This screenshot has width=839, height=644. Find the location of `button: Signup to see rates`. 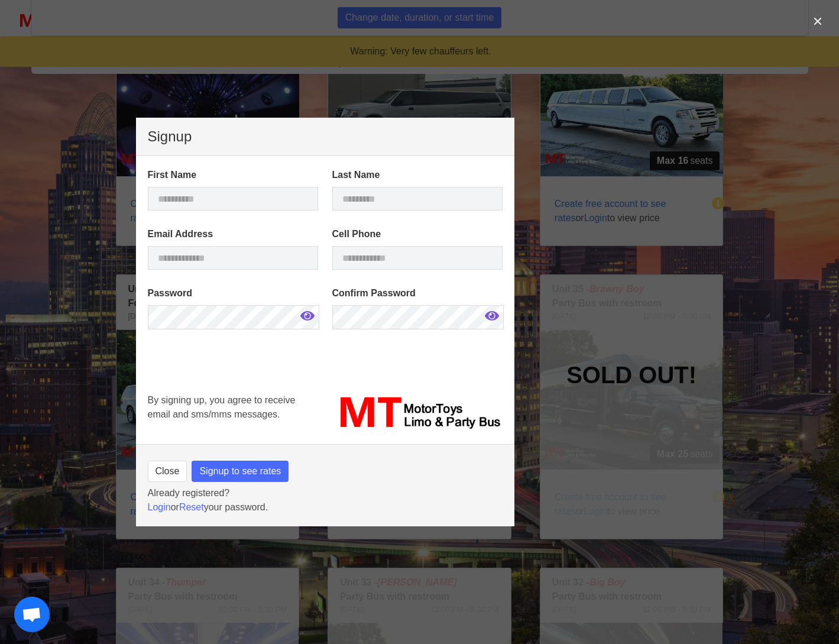

button: Signup to see rates is located at coordinates (240, 471).